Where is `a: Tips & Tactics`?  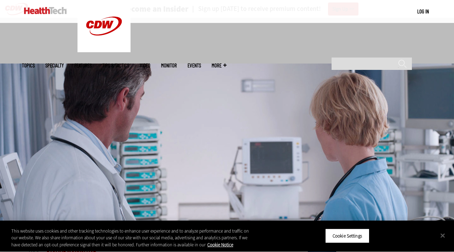 a: Tips & Tactics is located at coordinates (116, 65).